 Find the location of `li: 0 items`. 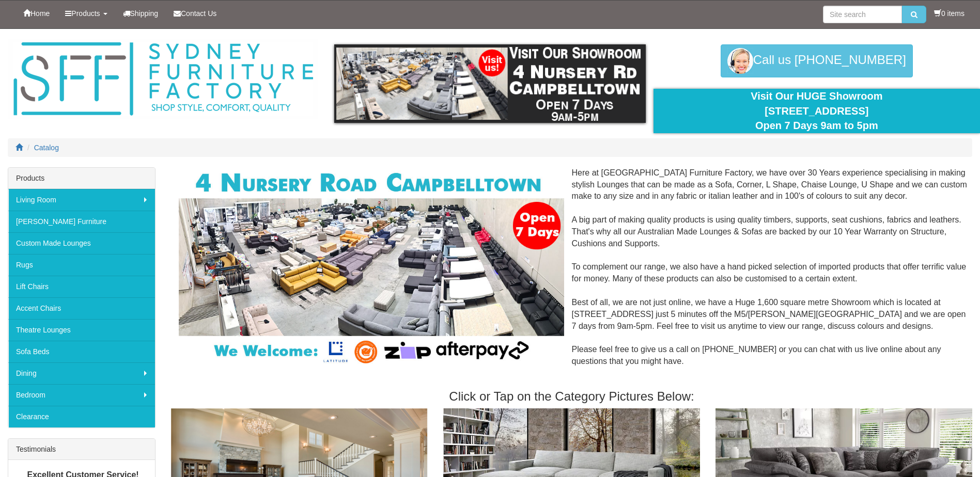

li: 0 items is located at coordinates (949, 13).